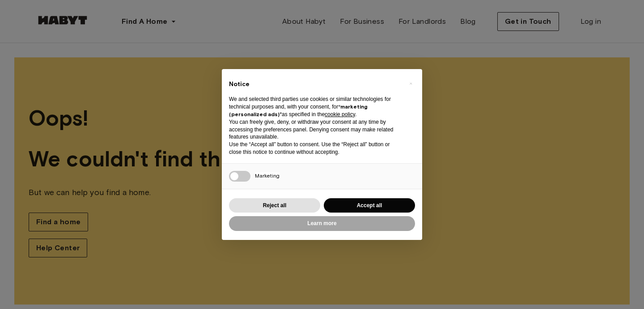 The image size is (644, 309). I want to click on button: Accept all, so click(370, 205).